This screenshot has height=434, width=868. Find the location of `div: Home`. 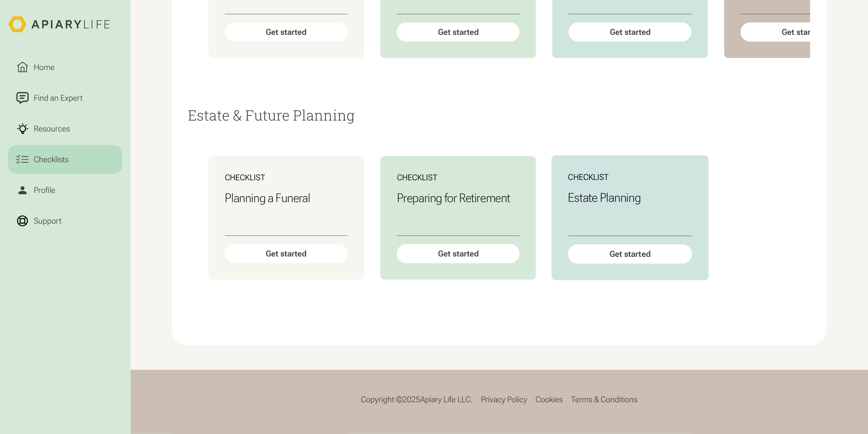

div: Home is located at coordinates (44, 67).